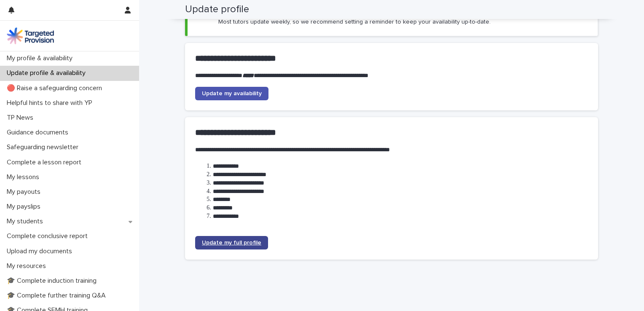  What do you see at coordinates (53, 281) in the screenshot?
I see `p: 🎓 Complete induction training` at bounding box center [53, 281].